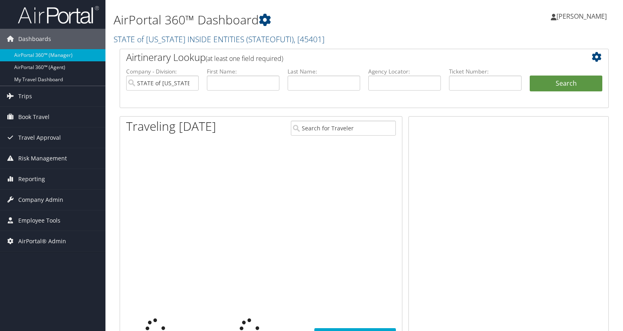 The image size is (623, 331). I want to click on label: Agency Locator:, so click(404, 71).